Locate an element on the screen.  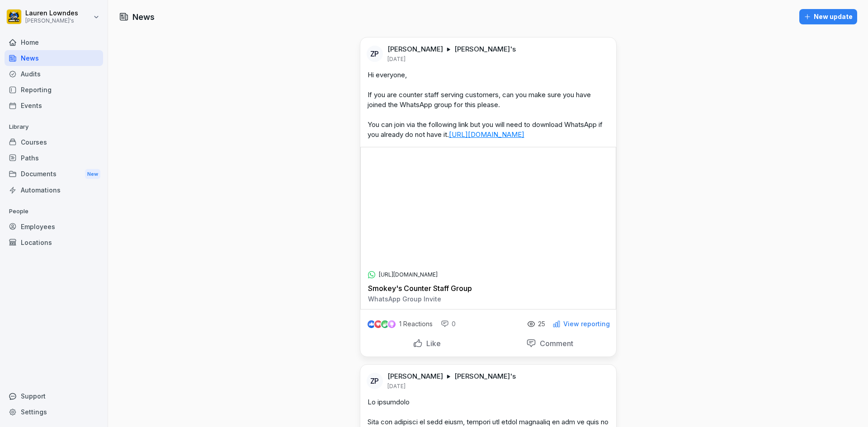
a: DocumentsNew is located at coordinates (54, 174).